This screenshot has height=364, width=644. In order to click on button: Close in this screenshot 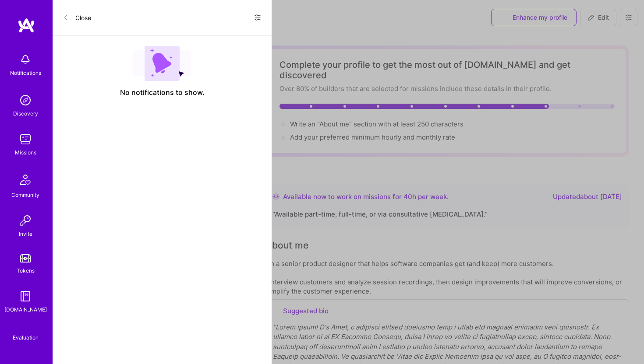, I will do `click(77, 18)`.